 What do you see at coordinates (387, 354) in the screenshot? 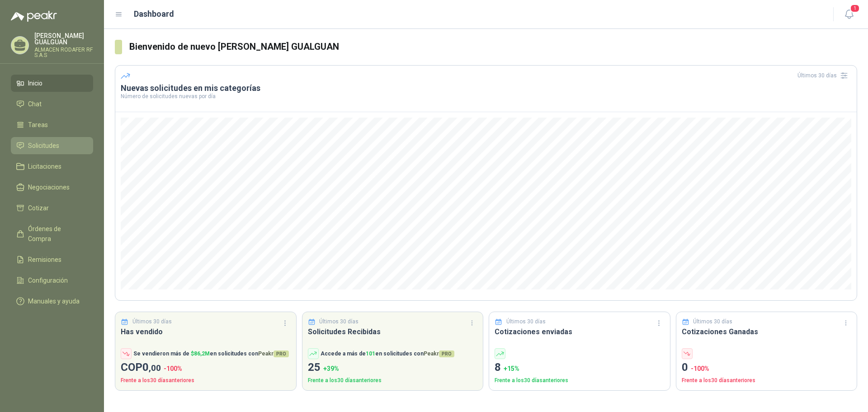
I see `p: Accede a más de en solicitudes con` at bounding box center [387, 354].